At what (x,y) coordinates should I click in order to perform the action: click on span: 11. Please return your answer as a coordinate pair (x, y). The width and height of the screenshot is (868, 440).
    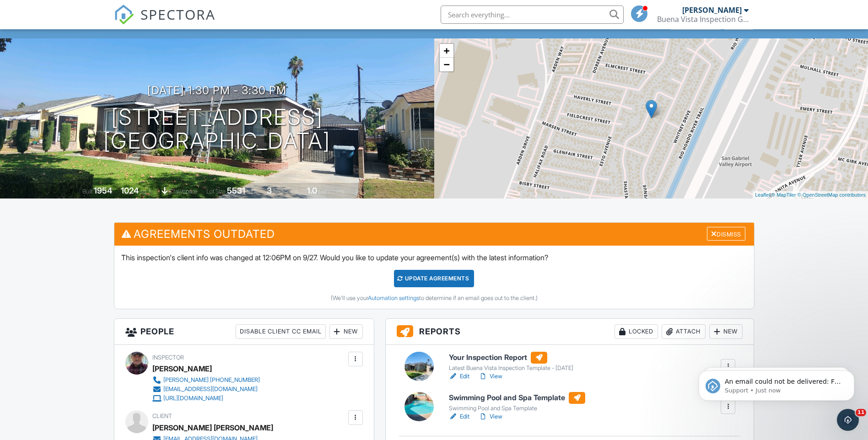
    Looking at the image, I should click on (861, 412).